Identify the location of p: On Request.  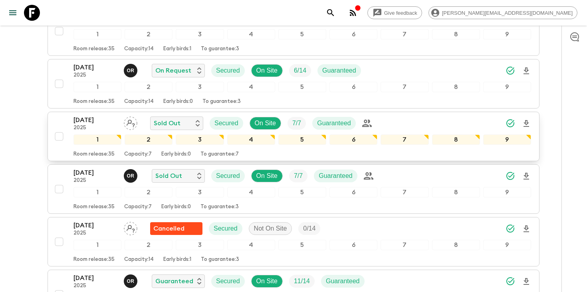
(173, 71).